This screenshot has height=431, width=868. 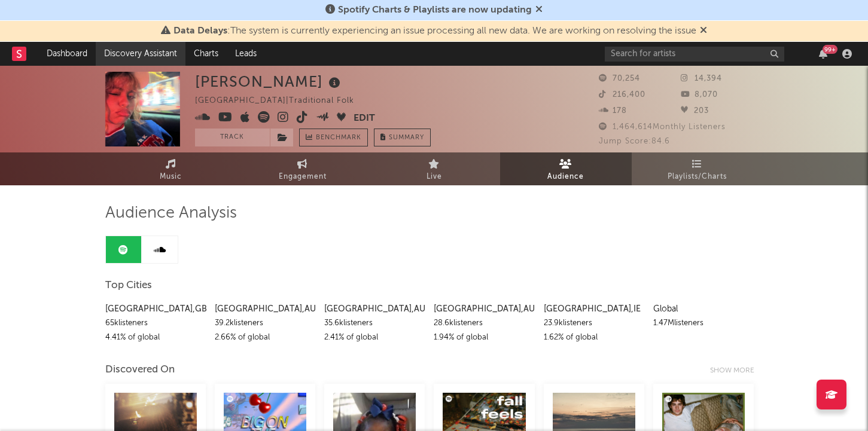 I want to click on div: Discovered On, so click(x=140, y=370).